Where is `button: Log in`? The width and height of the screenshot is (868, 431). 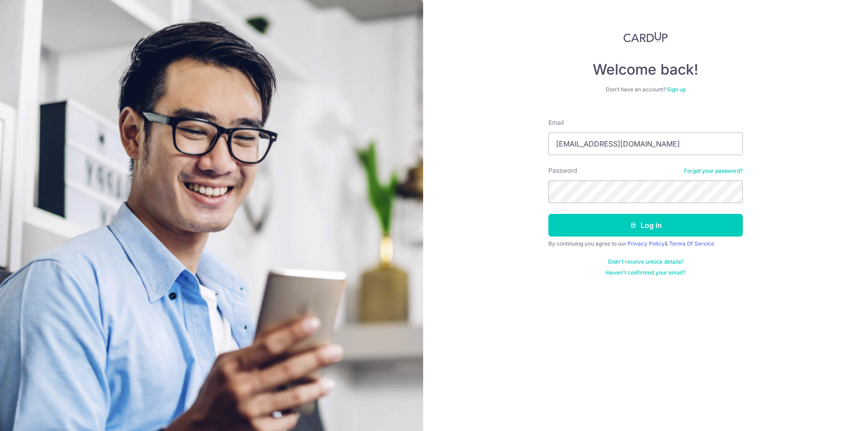 button: Log in is located at coordinates (645, 225).